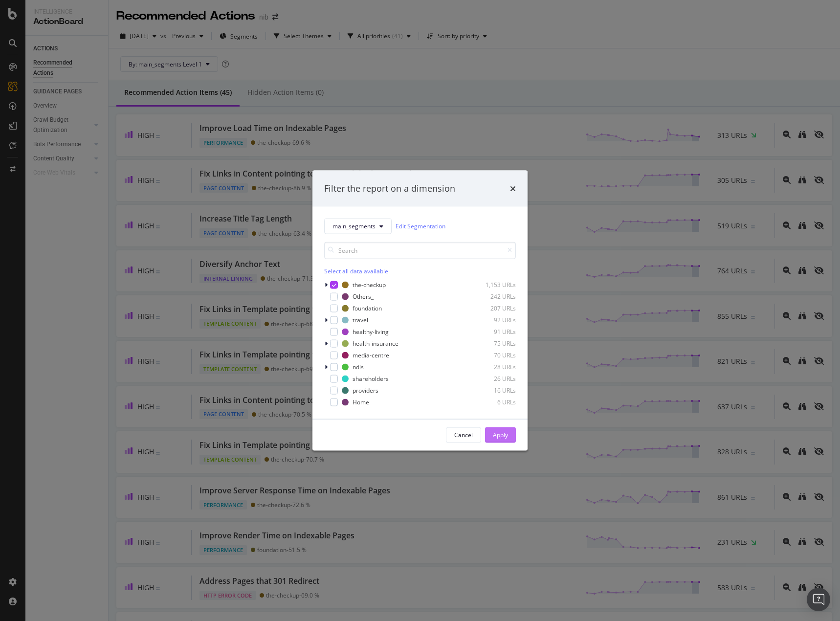 This screenshot has width=840, height=621. I want to click on div: ndis, so click(358, 367).